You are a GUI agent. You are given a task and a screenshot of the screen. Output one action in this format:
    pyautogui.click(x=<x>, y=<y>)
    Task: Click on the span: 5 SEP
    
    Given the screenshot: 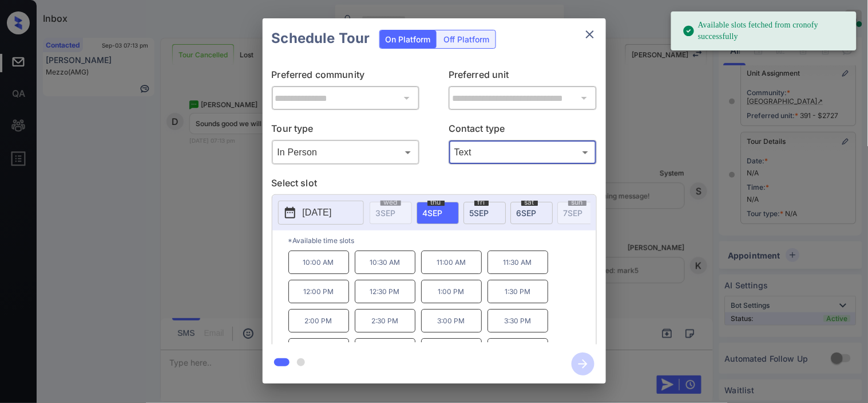 What is the action you would take?
    pyautogui.click(x=480, y=213)
    